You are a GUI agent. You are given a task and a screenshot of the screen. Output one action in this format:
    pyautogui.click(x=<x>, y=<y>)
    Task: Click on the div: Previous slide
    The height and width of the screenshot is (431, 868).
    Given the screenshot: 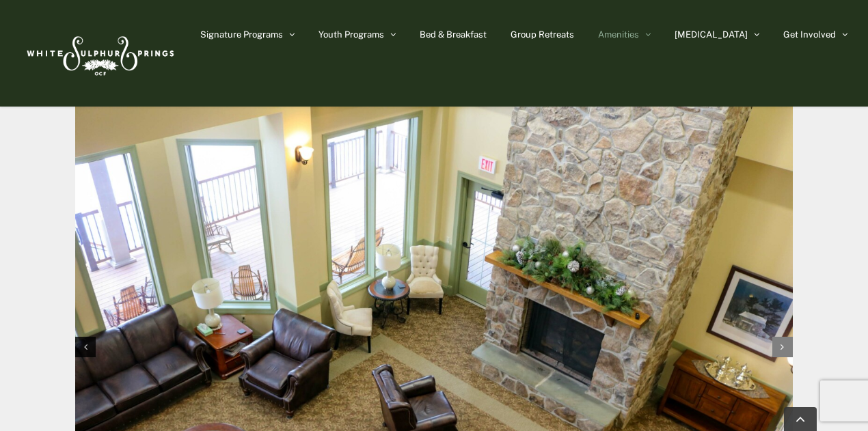 What is the action you would take?
    pyautogui.click(x=85, y=347)
    